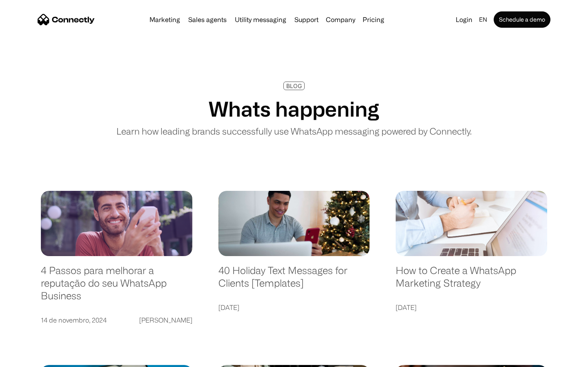 The height and width of the screenshot is (367, 588). I want to click on a: 4 Passos para melhorar a reputação do seu WhatsApp Business, so click(116, 287).